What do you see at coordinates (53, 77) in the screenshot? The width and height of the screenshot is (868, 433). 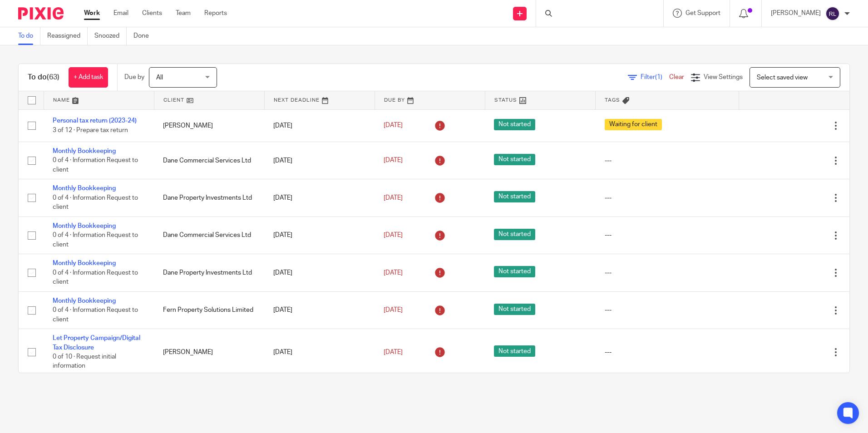 I see `span: (63)` at bounding box center [53, 77].